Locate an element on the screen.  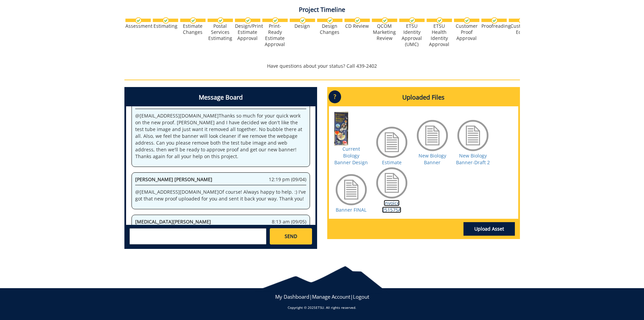
div: Estimating is located at coordinates (165, 26).